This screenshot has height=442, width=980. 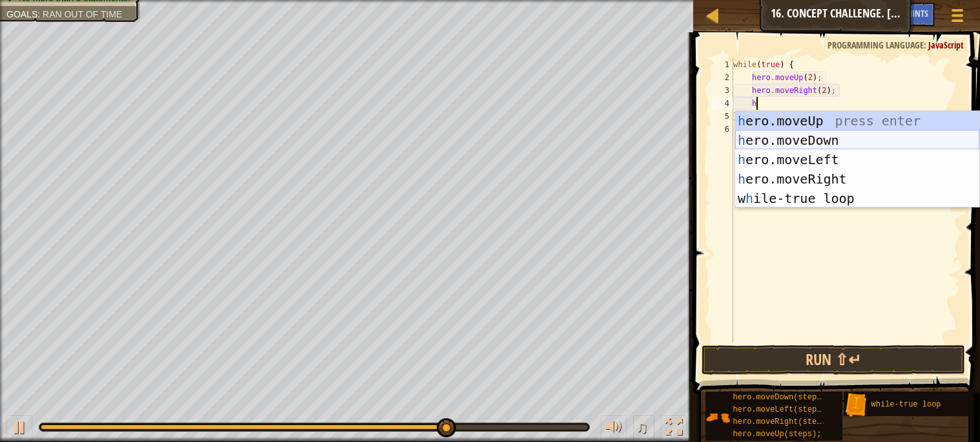 I want to click on span: Programming language, so click(x=875, y=45).